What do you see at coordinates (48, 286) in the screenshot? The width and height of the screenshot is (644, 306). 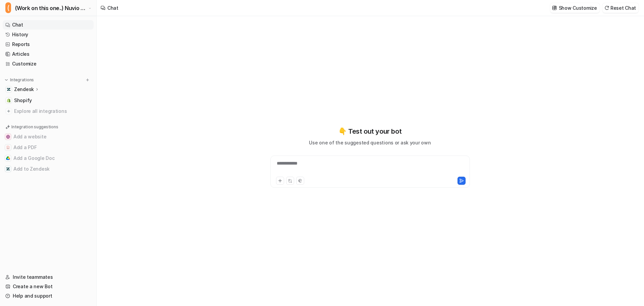 I see `a: Create a new Bot` at bounding box center [48, 286].